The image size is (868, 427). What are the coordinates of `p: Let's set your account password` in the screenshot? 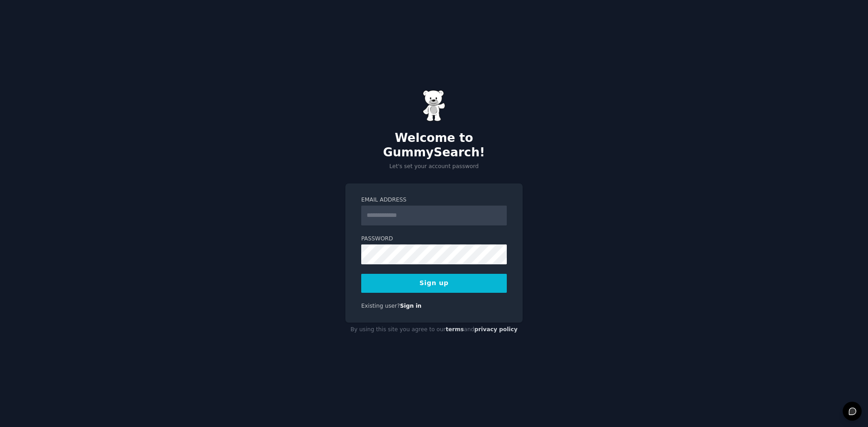 It's located at (434, 167).